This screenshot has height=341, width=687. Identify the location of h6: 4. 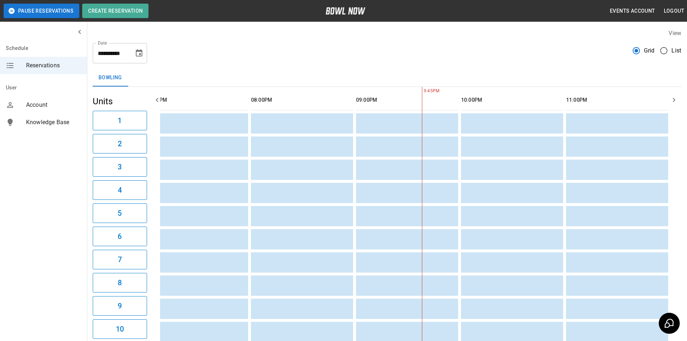
(120, 190).